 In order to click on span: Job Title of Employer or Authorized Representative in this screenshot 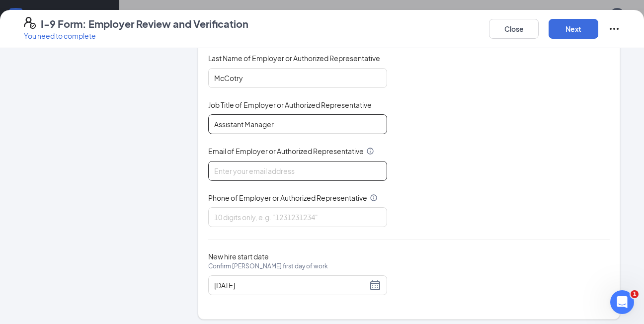, I will do `click(290, 105)`.